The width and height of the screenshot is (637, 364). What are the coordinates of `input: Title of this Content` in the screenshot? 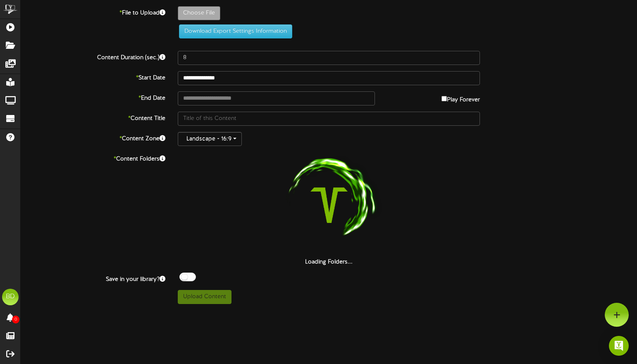 It's located at (329, 119).